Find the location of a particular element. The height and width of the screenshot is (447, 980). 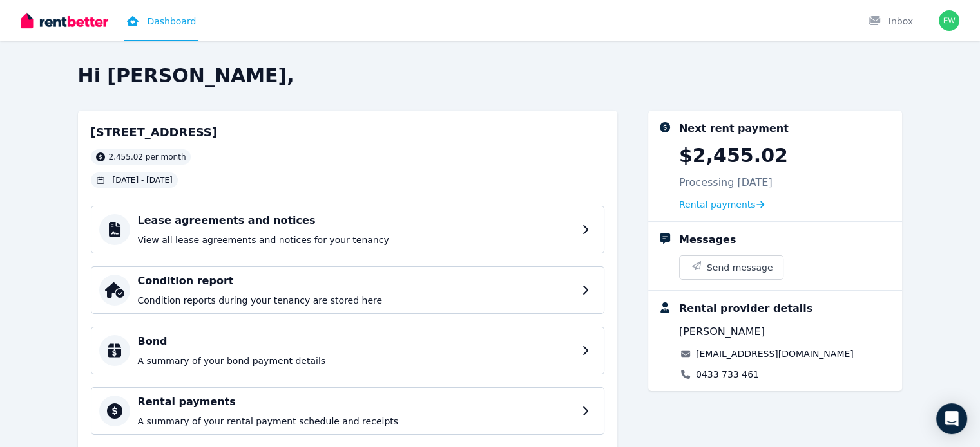

div: Open Intercom Messenger is located at coordinates (952, 419).